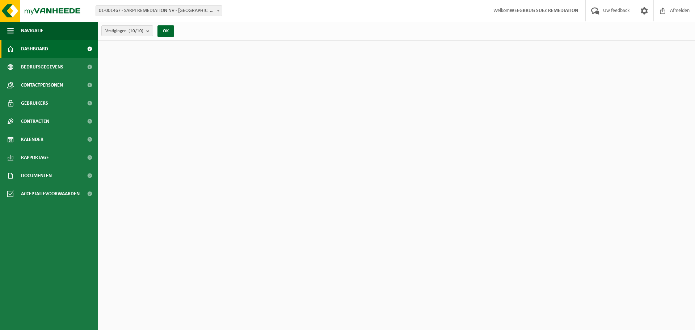 The height and width of the screenshot is (330, 695). Describe the element at coordinates (35, 157) in the screenshot. I see `span: Rapportage` at that location.